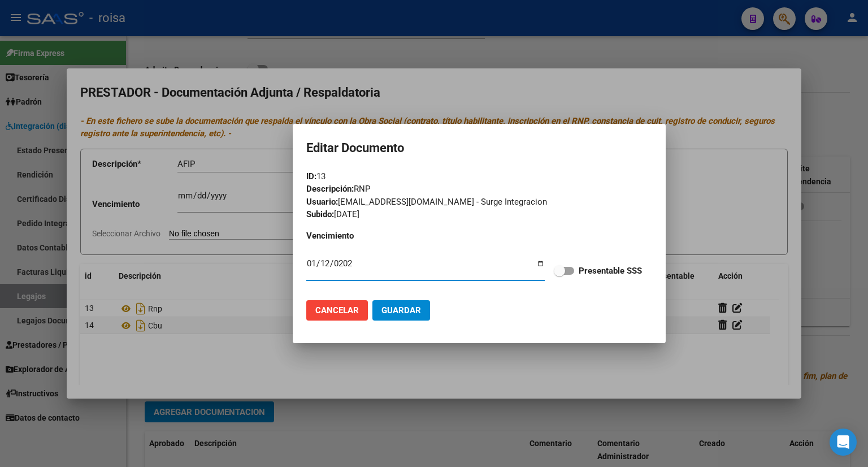 The image size is (868, 467). I want to click on button: Guardar, so click(401, 311).